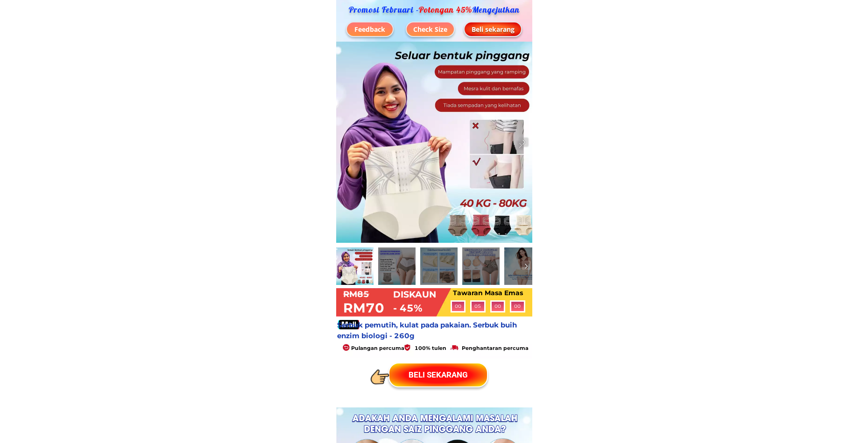 This screenshot has height=443, width=868. I want to click on p: Promosi Februari - Mengejutkan, so click(434, 10).